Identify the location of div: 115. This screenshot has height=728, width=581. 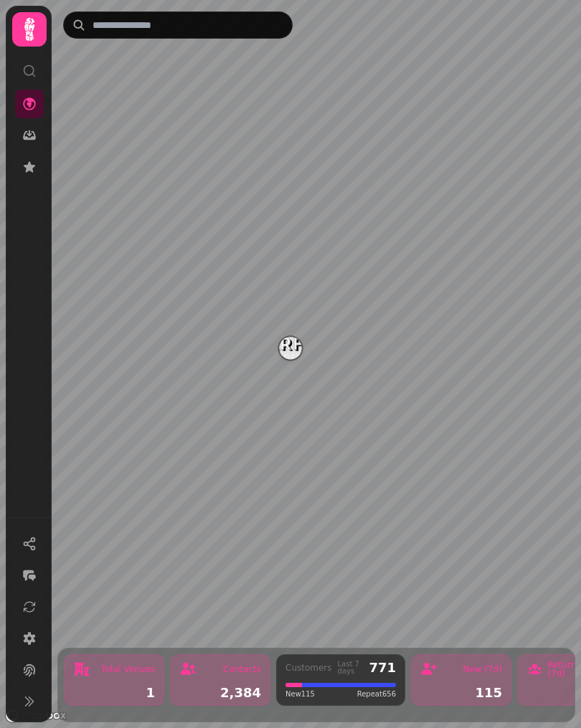
(461, 693).